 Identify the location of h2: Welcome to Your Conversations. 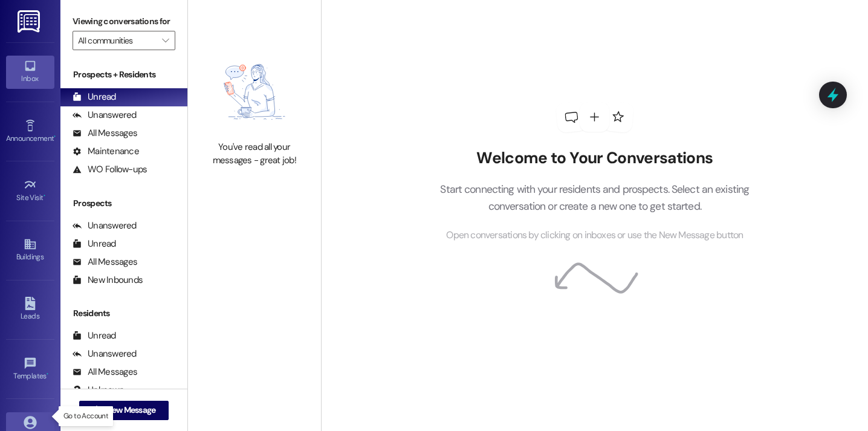
(595, 159).